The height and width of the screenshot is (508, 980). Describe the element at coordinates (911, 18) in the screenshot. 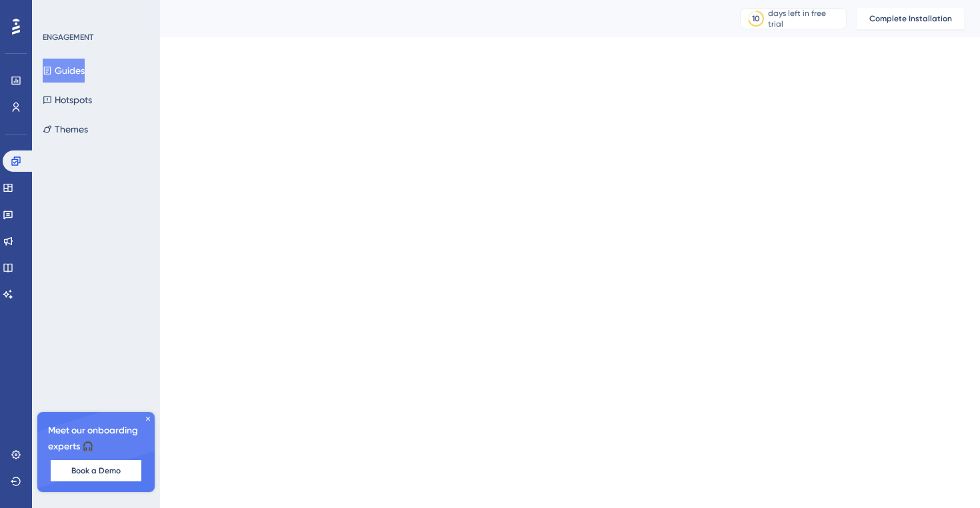

I see `span: Complete Installation` at that location.